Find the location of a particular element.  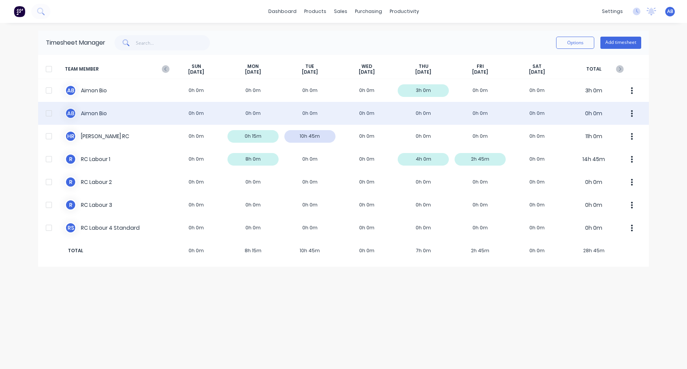

span: AB is located at coordinates (670, 11).